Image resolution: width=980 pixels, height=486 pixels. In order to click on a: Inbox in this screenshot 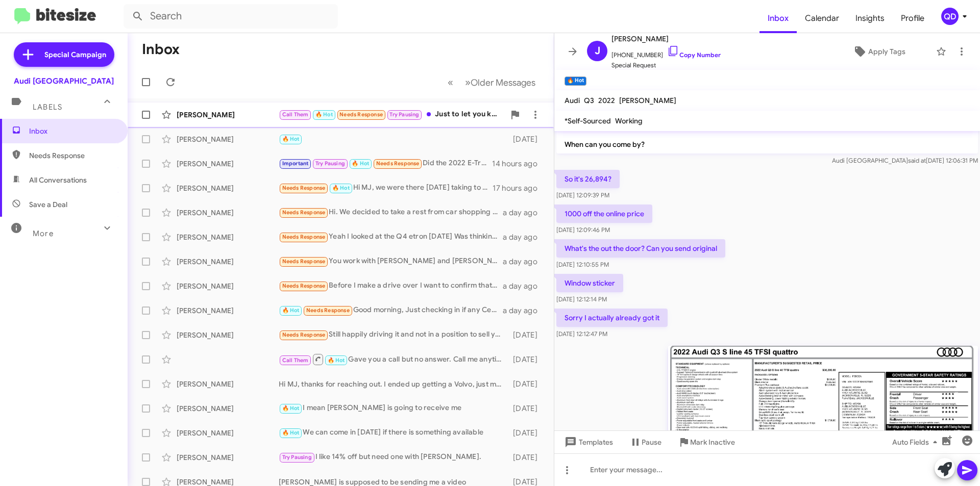, I will do `click(778, 18)`.